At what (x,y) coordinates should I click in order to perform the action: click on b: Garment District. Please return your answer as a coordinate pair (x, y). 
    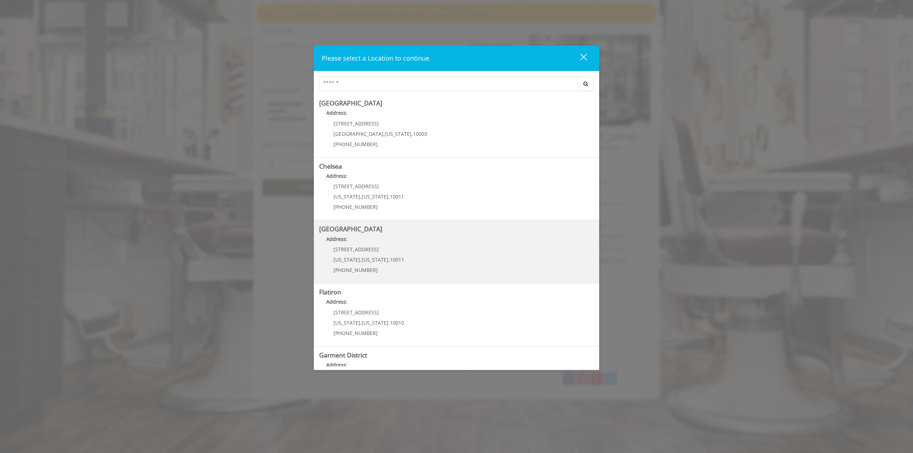
    Looking at the image, I should click on (343, 355).